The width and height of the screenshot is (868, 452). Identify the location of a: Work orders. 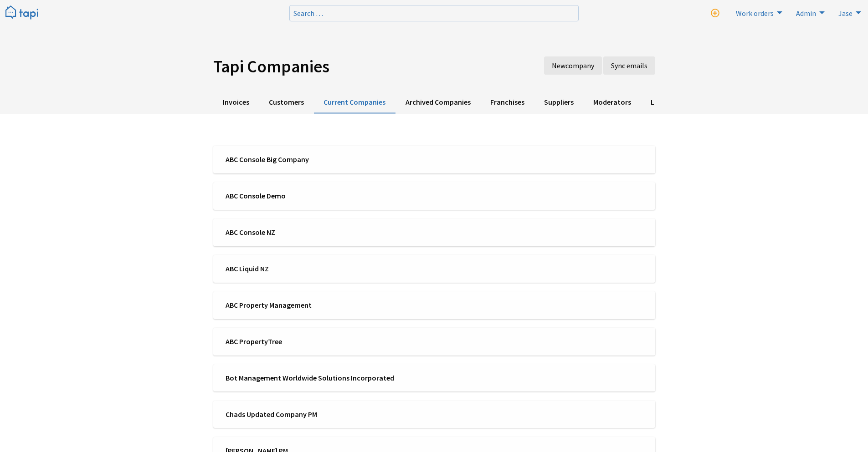
(757, 13).